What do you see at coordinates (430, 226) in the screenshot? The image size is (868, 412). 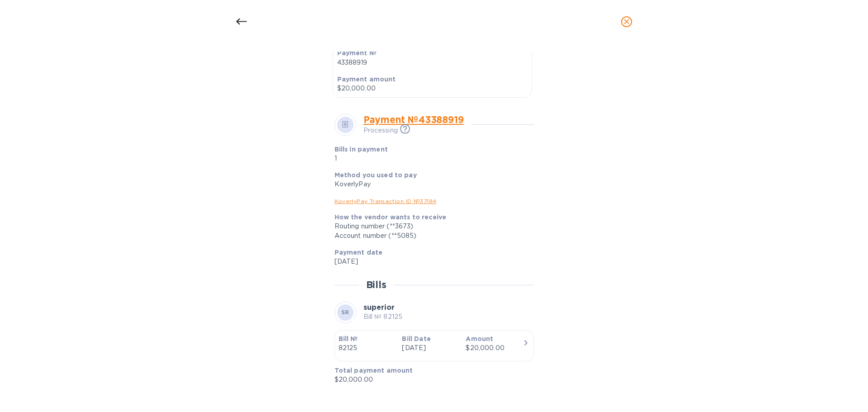 I see `div: Routing number (**3673)` at bounding box center [430, 226].